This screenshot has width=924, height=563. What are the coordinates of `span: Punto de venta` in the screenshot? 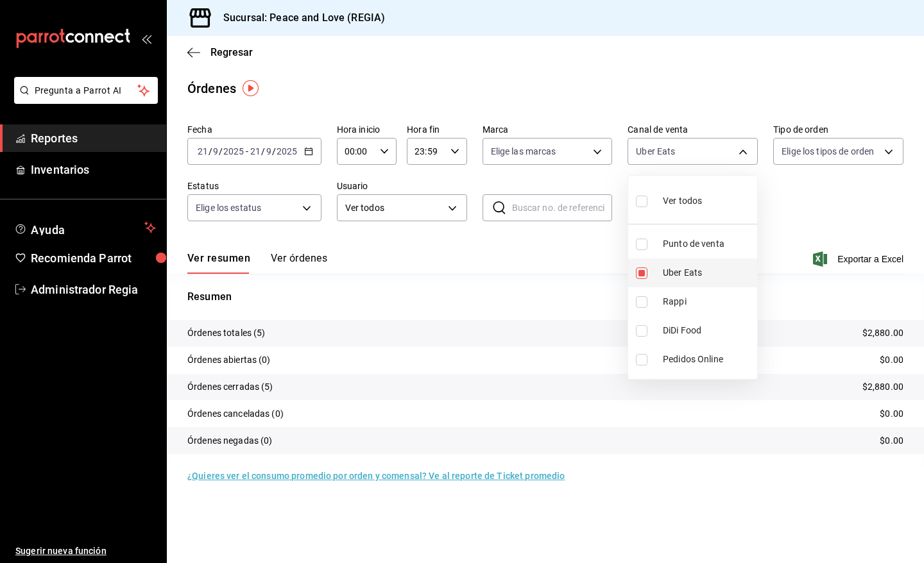 It's located at (707, 244).